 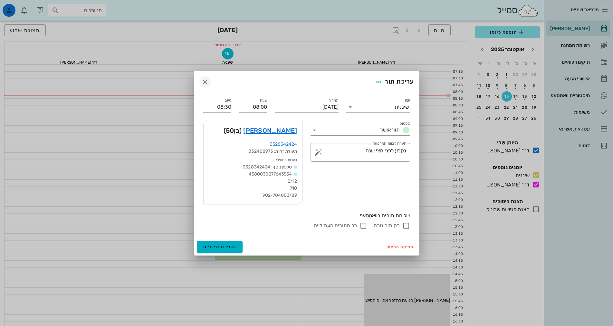 I want to click on a: 0528342424, so click(x=283, y=144).